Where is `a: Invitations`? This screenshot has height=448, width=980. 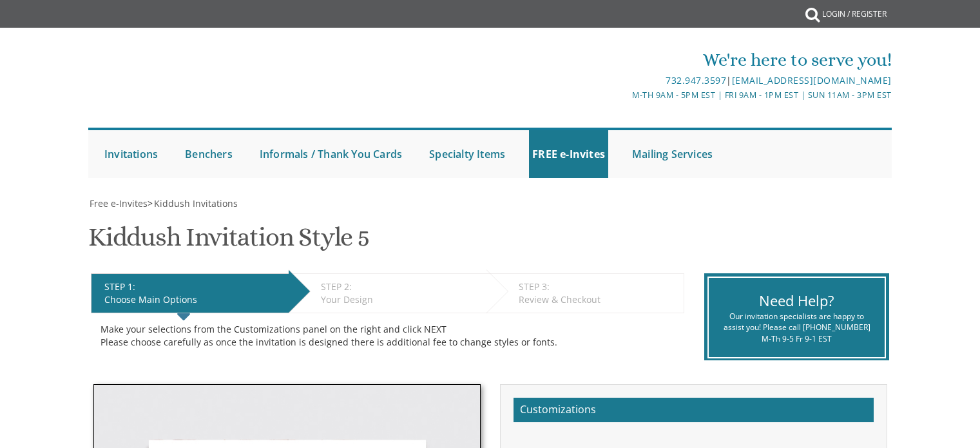 a: Invitations is located at coordinates (131, 154).